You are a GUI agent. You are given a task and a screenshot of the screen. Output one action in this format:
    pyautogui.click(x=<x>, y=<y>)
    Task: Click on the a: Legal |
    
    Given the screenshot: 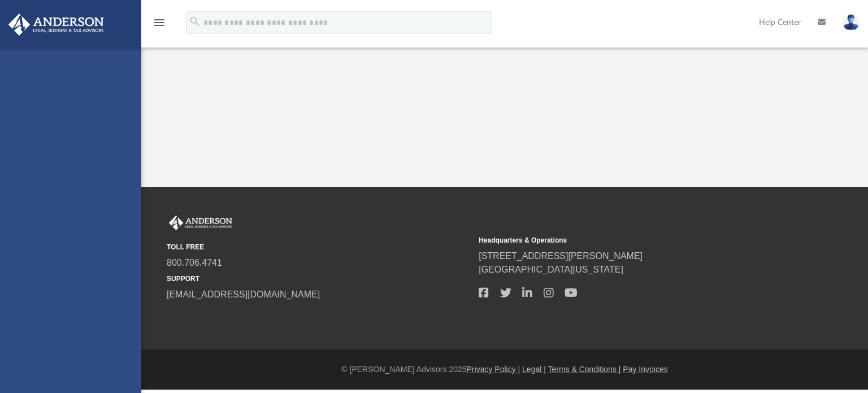 What is the action you would take?
    pyautogui.click(x=534, y=369)
    